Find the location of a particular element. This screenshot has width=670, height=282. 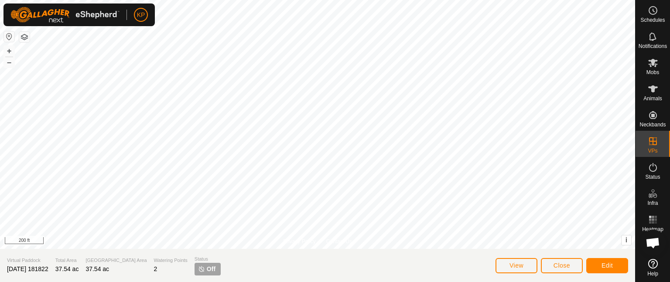

span: Heatmap is located at coordinates (653, 230).